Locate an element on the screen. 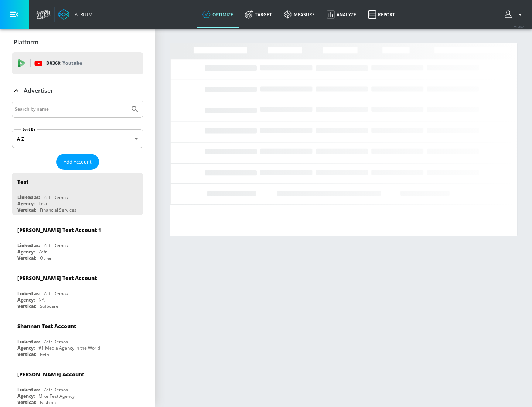  div: A-Z is located at coordinates (77, 139).